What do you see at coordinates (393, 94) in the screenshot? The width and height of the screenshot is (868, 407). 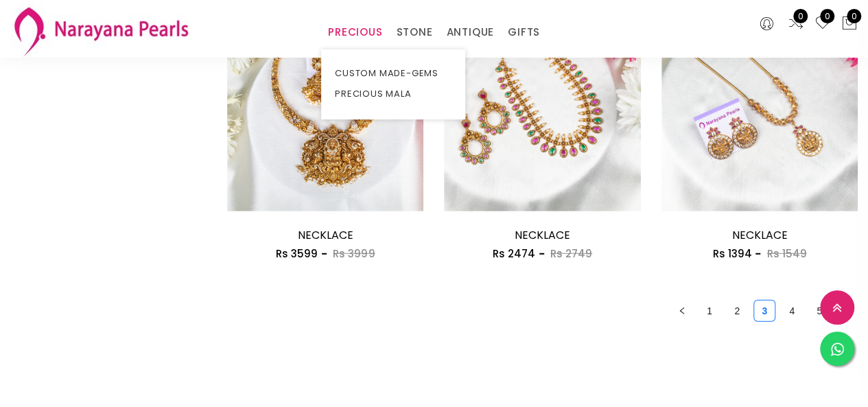 I see `a: PRECIOUS MALA` at bounding box center [393, 94].